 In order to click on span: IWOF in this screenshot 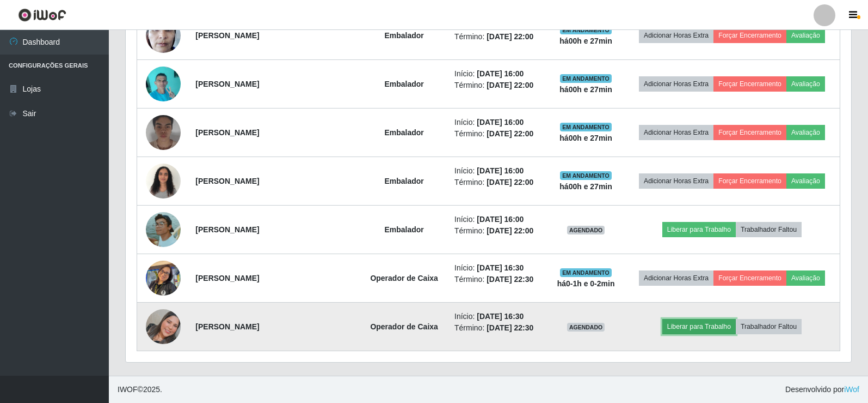, I will do `click(128, 389)`.